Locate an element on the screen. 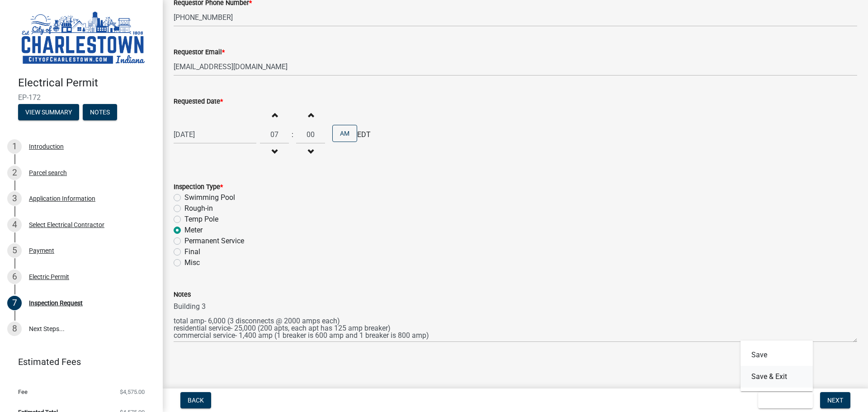  span: Back is located at coordinates (196, 400).